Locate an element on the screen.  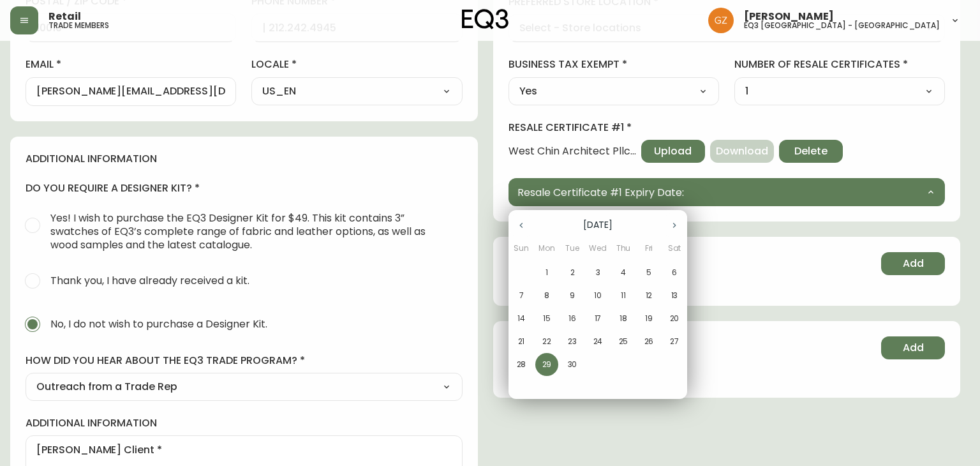
p: 30 is located at coordinates (573, 364).